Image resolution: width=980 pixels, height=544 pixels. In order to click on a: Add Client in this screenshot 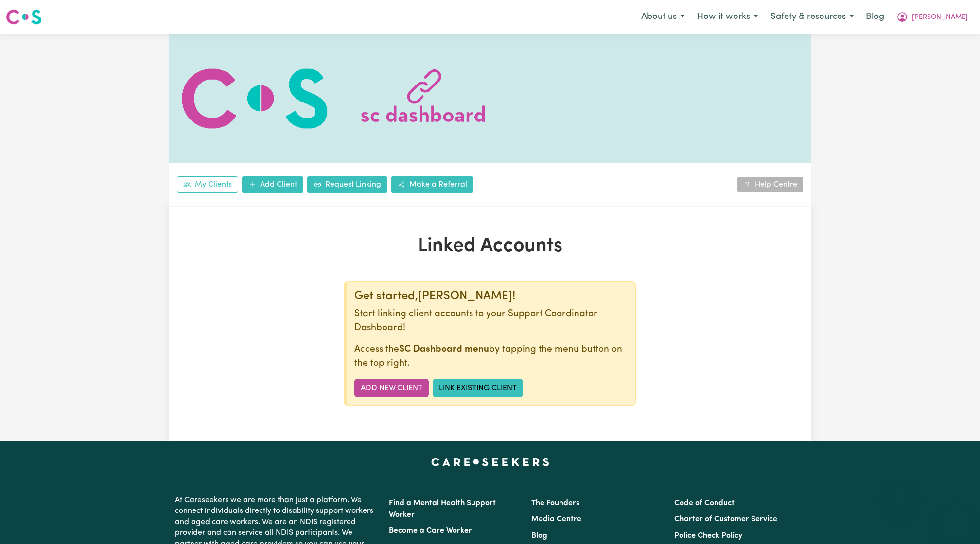, I will do `click(272, 185)`.